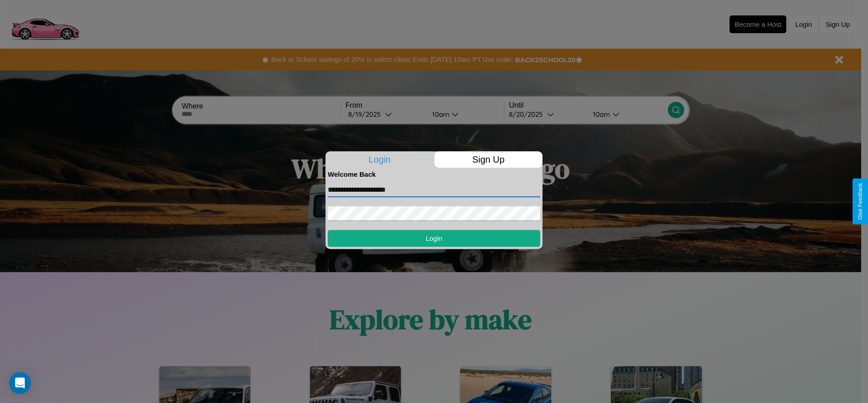  What do you see at coordinates (860, 202) in the screenshot?
I see `div: Give Feedback` at bounding box center [860, 202].